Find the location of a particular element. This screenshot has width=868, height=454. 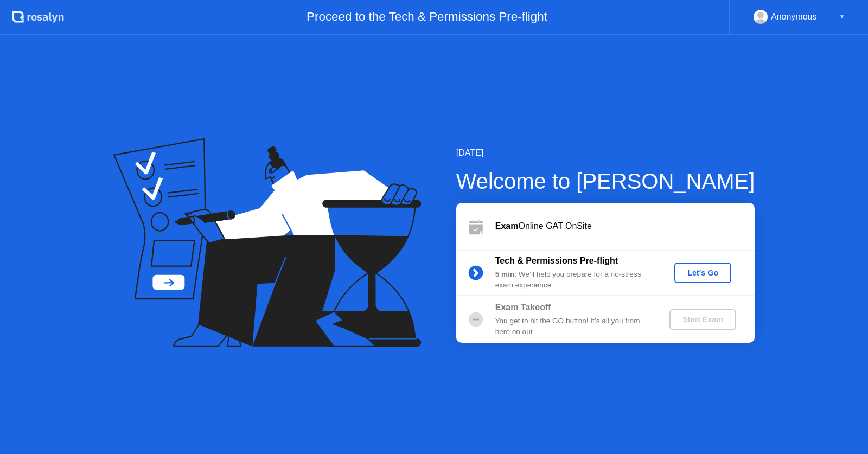

div: Let's Go is located at coordinates (702, 273).